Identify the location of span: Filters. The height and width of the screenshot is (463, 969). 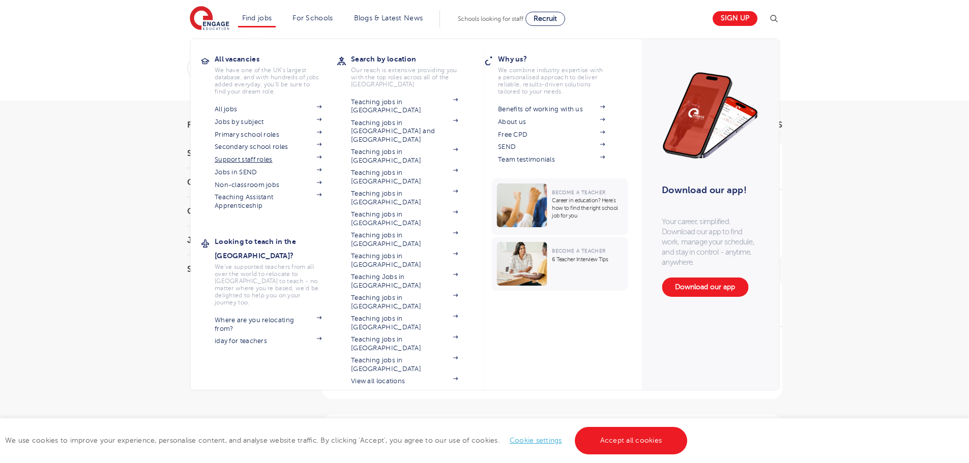
(202, 125).